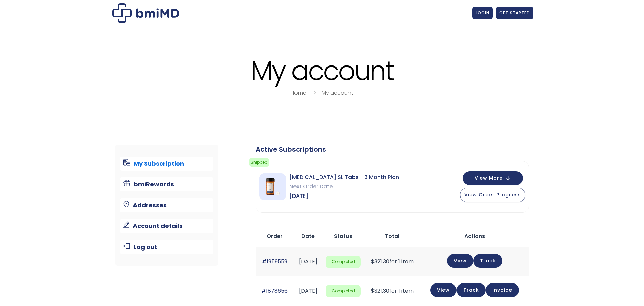 The image size is (644, 306). I want to click on img: Sermorelin SL Tabs - 3 Month Plan, so click(273, 187).